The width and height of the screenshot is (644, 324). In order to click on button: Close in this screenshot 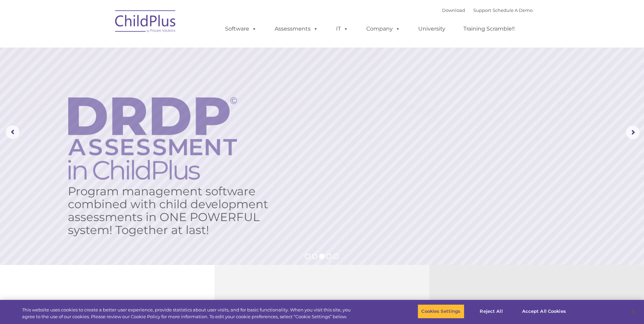, I will do `click(633, 311)`.